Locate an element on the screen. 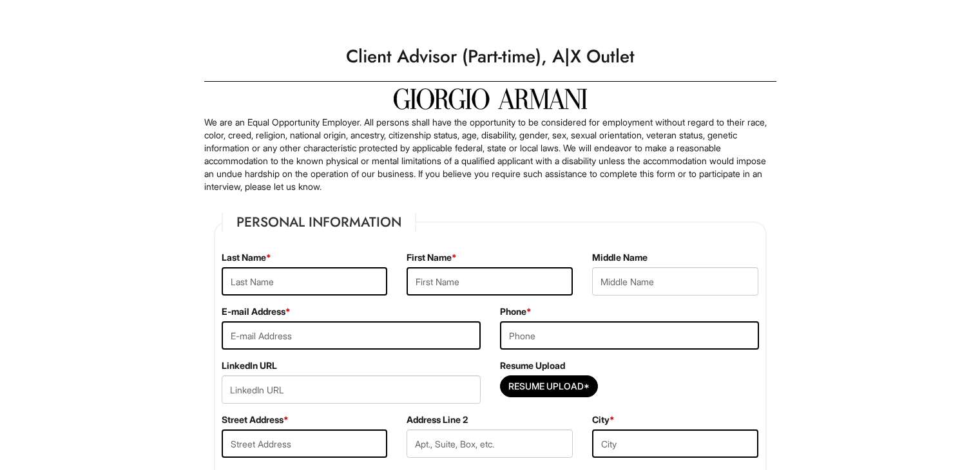  input: Street Address is located at coordinates (305, 444).